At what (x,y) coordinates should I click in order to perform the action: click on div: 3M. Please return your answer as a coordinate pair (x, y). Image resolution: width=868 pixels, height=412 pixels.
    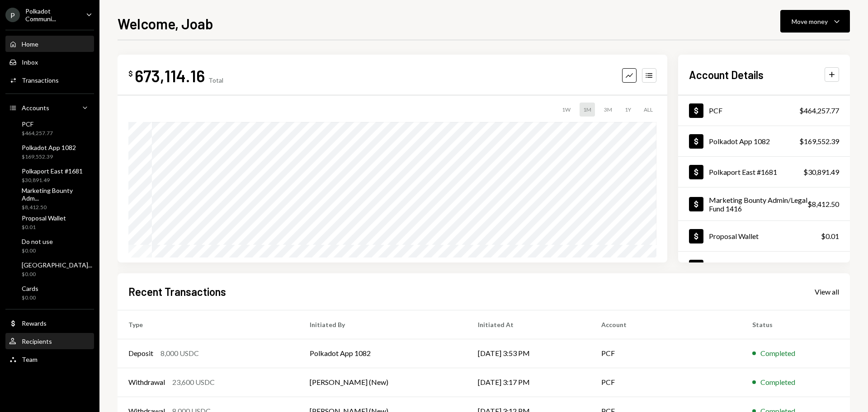
    Looking at the image, I should click on (608, 110).